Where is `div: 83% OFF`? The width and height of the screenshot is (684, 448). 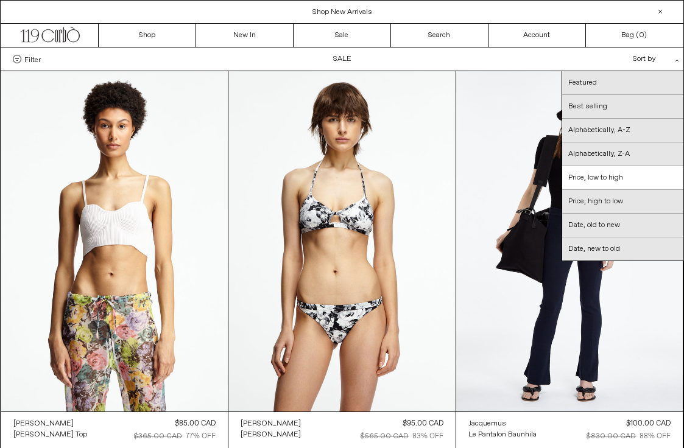
div: 83% OFF is located at coordinates (427, 437).